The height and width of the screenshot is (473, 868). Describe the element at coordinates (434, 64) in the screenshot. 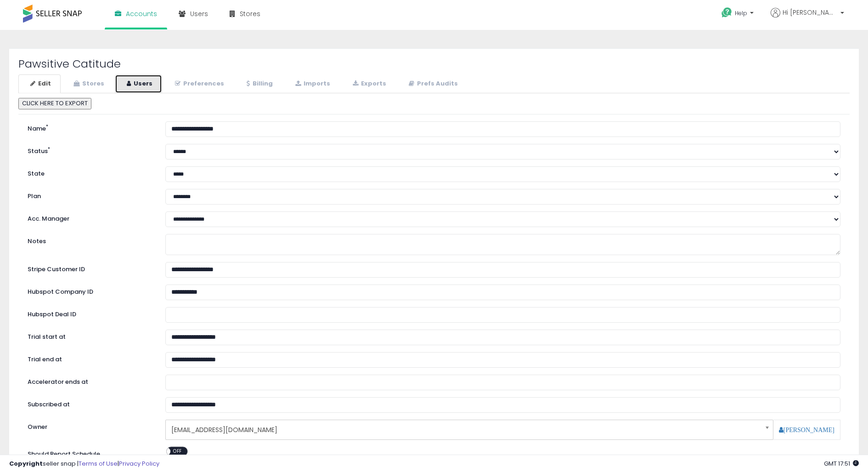

I see `h2: Pawsitive Catitude` at that location.